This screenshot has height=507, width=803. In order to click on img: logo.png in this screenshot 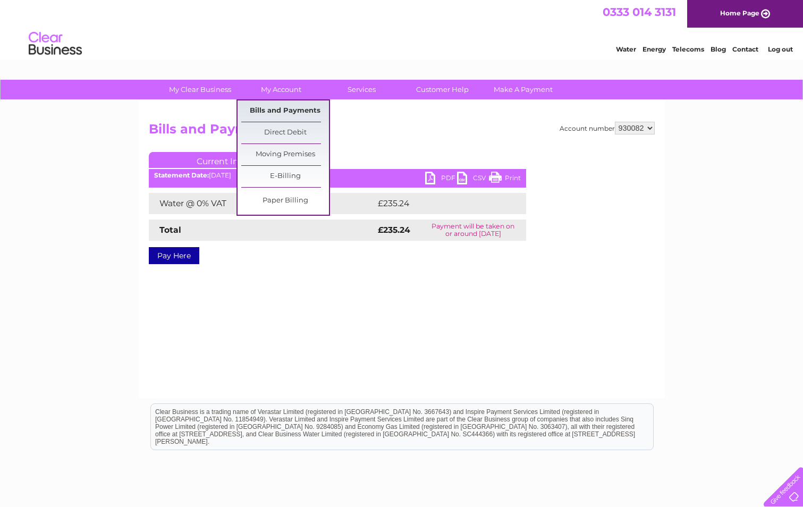, I will do `click(55, 44)`.